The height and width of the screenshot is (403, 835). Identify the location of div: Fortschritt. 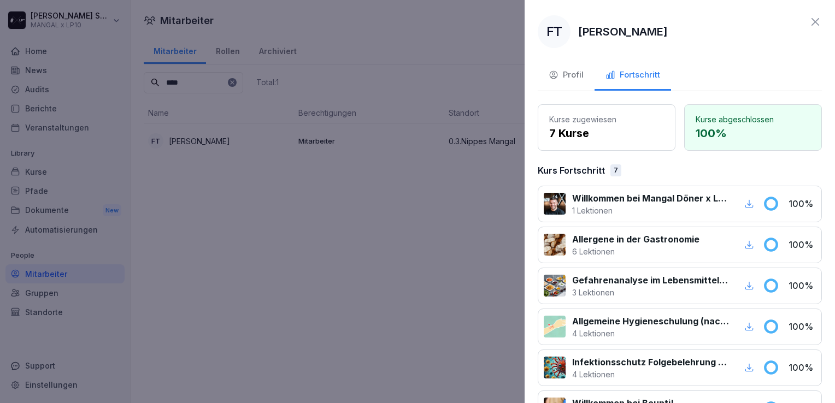
(633, 75).